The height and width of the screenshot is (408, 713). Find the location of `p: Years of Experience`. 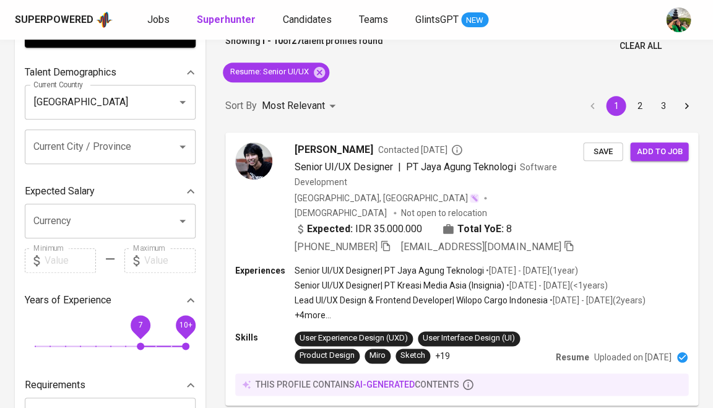

p: Years of Experience is located at coordinates (68, 300).